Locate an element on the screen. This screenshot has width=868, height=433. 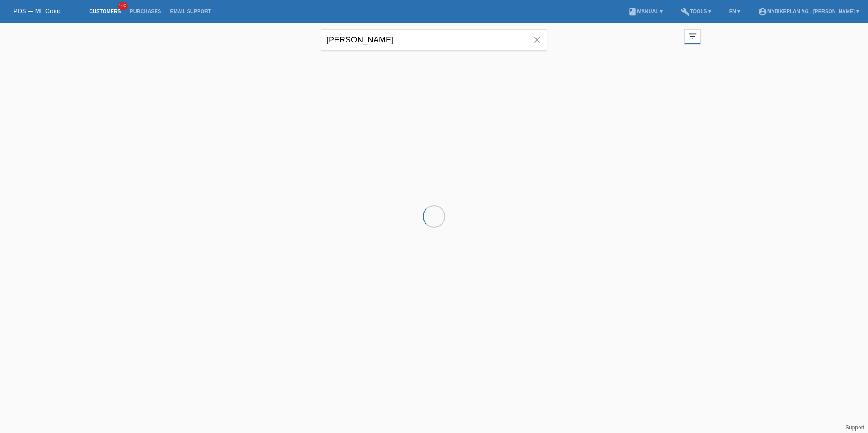
a: Support is located at coordinates (855, 428).